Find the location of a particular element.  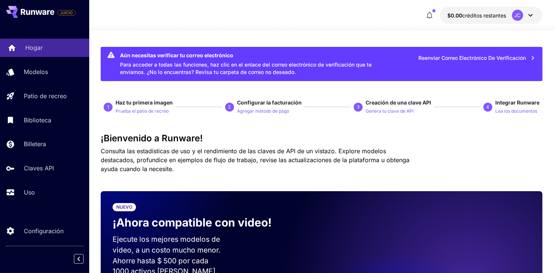

p: 1 is located at coordinates (108, 107).